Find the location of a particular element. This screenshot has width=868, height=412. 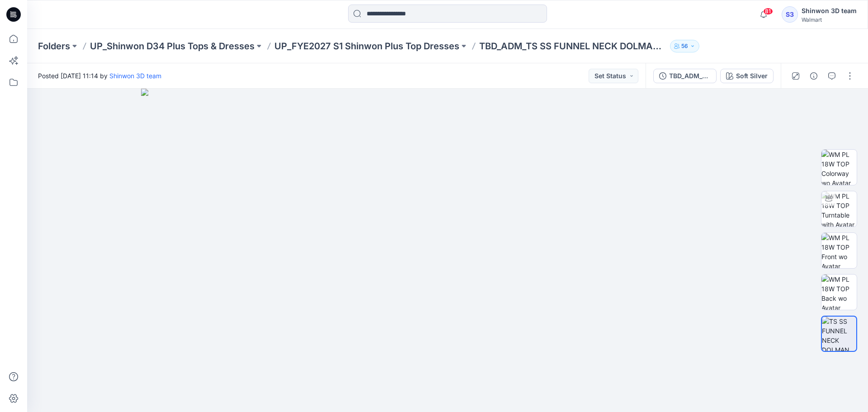

img: WM PL 18W TOP Back wo Avatar is located at coordinates (839, 292).